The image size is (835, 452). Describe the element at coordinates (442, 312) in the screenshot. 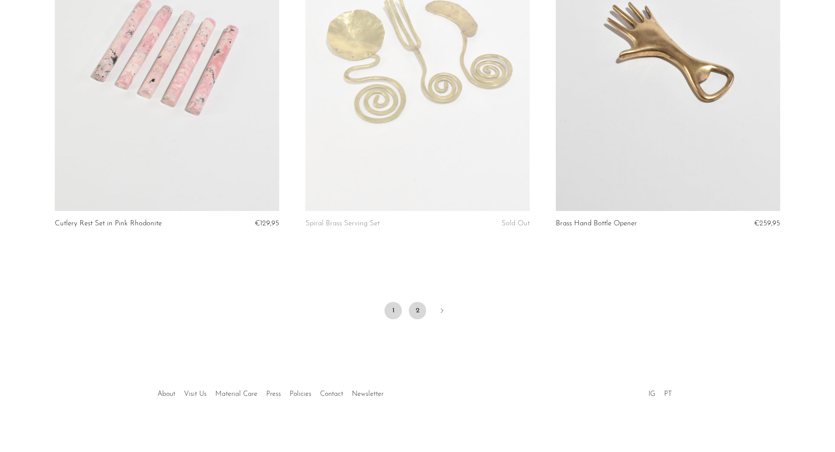

I see `a: Next` at that location.